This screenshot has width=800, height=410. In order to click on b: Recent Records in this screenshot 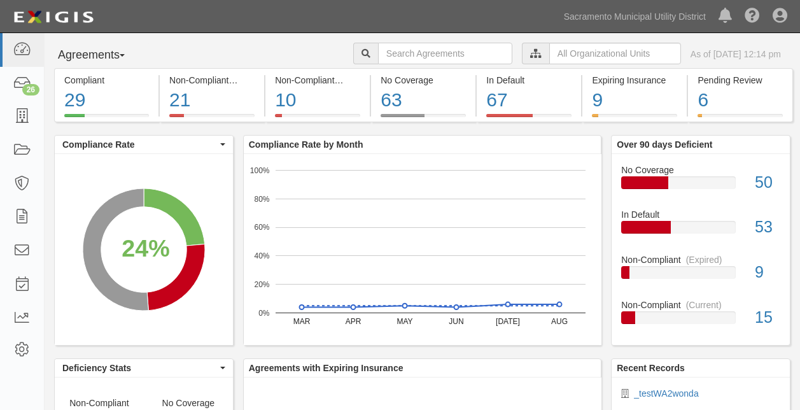, I will do `click(650, 368)`.